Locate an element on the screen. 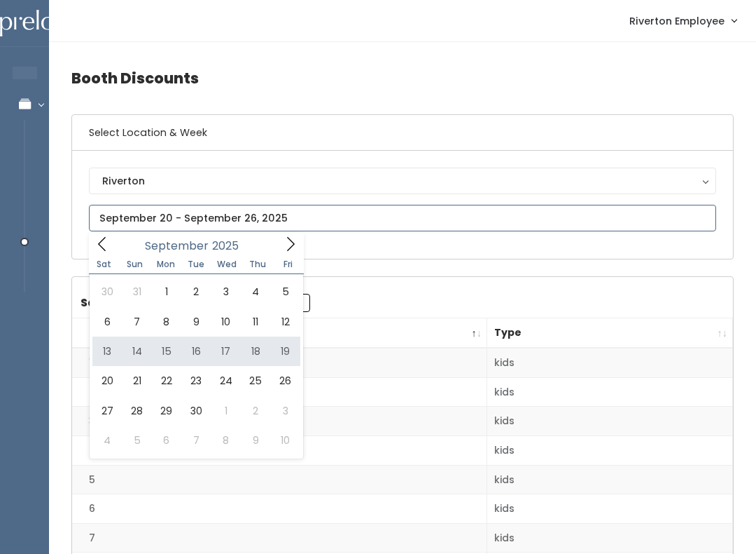  td: 3 is located at coordinates (280, 421).